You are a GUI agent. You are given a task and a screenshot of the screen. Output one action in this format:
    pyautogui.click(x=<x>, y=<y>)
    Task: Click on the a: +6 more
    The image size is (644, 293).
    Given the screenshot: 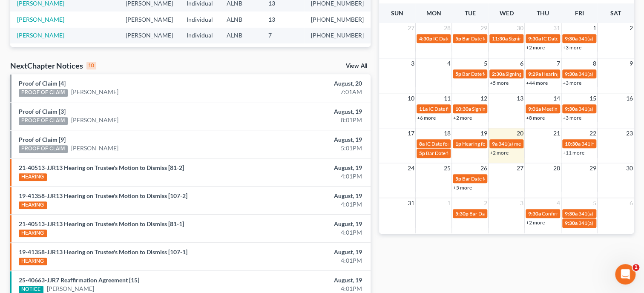 What is the action you would take?
    pyautogui.click(x=427, y=117)
    